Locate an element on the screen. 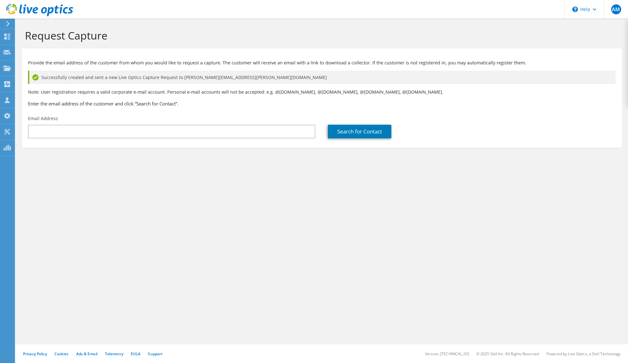  li: © 2025 Dell Inc. All Rights Reserved is located at coordinates (508, 354).